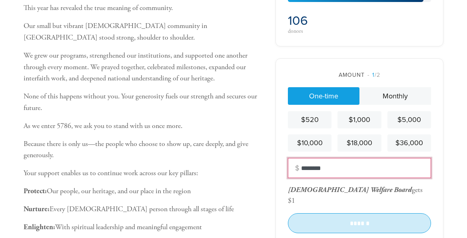 Image resolution: width=467 pixels, height=238 pixels. What do you see at coordinates (309, 119) in the screenshot?
I see `div: $520` at bounding box center [309, 119].